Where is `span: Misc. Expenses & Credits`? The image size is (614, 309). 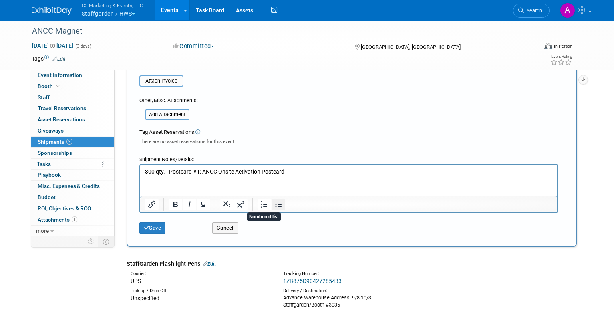 span: Misc. Expenses & Credits is located at coordinates (69, 186).